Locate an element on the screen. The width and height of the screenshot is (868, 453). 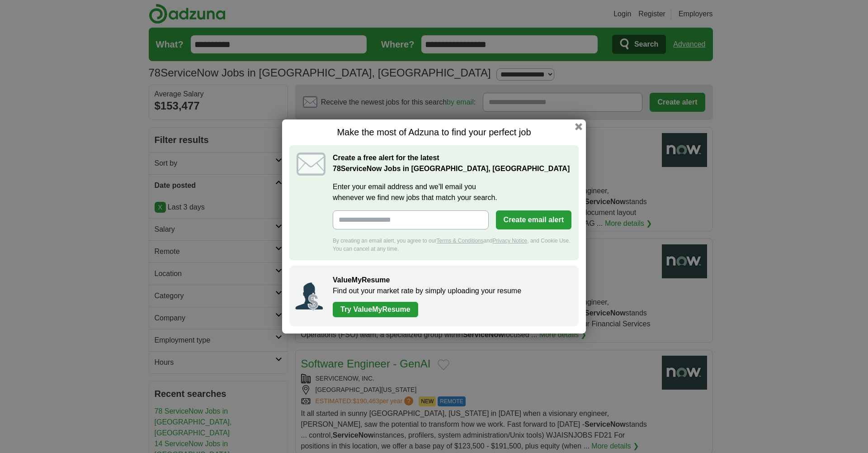
h1: Make the most of Adzuna to find your perfect job is located at coordinates (434, 132).